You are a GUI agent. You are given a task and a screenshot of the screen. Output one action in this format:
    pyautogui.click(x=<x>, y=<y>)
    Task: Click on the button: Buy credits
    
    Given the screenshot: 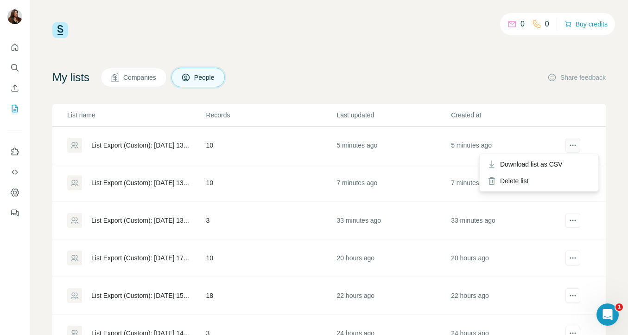 What is the action you would take?
    pyautogui.click(x=586, y=24)
    